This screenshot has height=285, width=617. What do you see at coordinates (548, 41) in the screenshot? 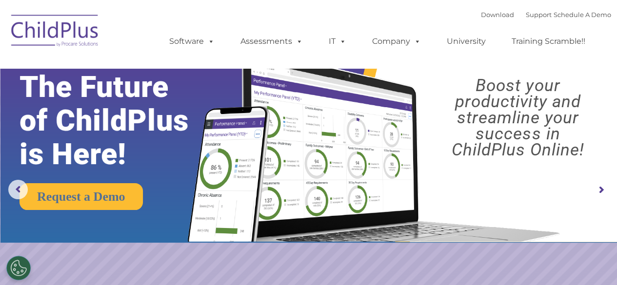
I see `a: Training Scramble!!` at bounding box center [548, 41].